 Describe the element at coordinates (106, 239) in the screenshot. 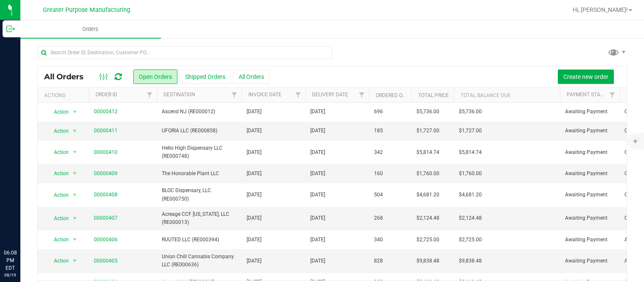

I see `a: 00000406` at that location.